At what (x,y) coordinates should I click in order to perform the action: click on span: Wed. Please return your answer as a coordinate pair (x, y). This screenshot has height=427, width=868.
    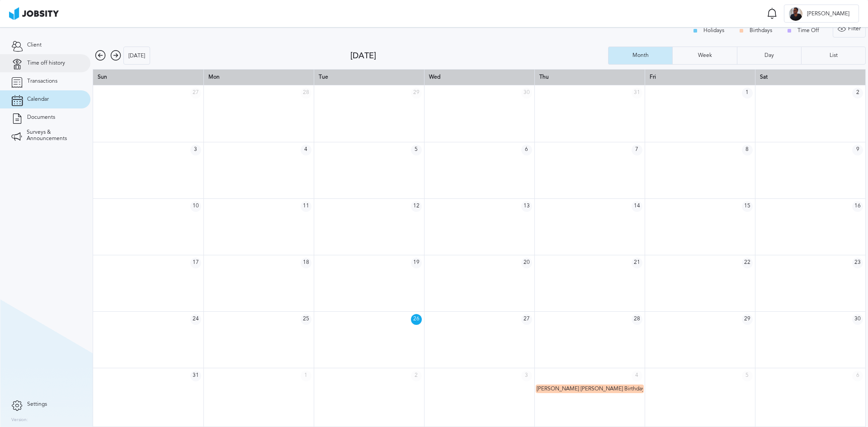
    Looking at the image, I should click on (434, 77).